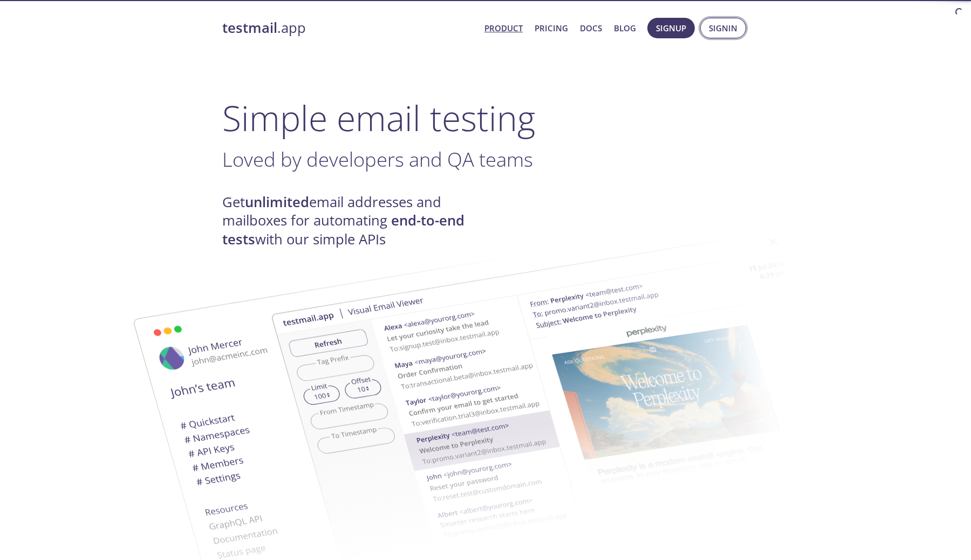 Image resolution: width=971 pixels, height=560 pixels. Describe the element at coordinates (354, 221) in the screenshot. I see `h4: Get email addresses and mailboxes for automating with our simple APIs` at that location.